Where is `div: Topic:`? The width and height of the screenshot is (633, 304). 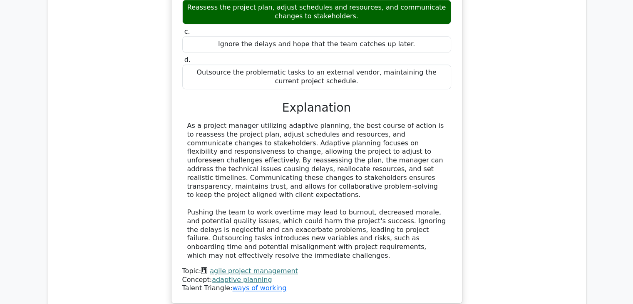
div: Topic: is located at coordinates (317, 271).